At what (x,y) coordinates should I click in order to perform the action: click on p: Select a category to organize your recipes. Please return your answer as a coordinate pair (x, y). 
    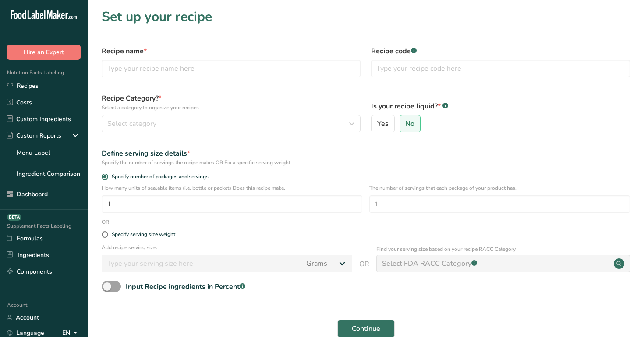
    Looking at the image, I should click on (231, 108).